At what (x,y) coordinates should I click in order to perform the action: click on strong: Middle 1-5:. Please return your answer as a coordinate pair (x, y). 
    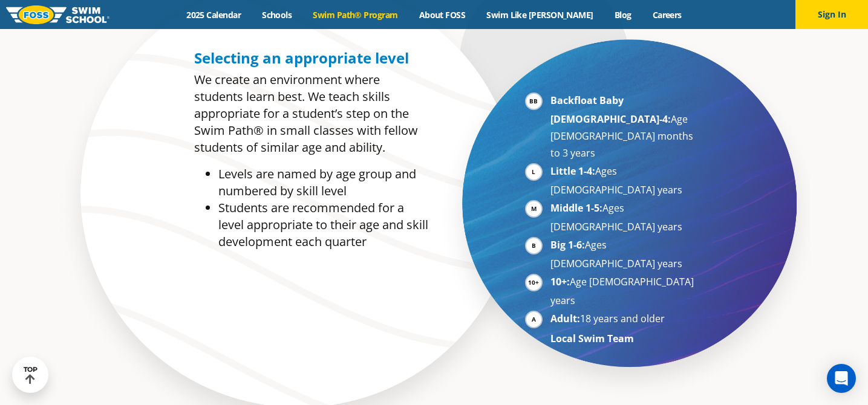
    Looking at the image, I should click on (577, 208).